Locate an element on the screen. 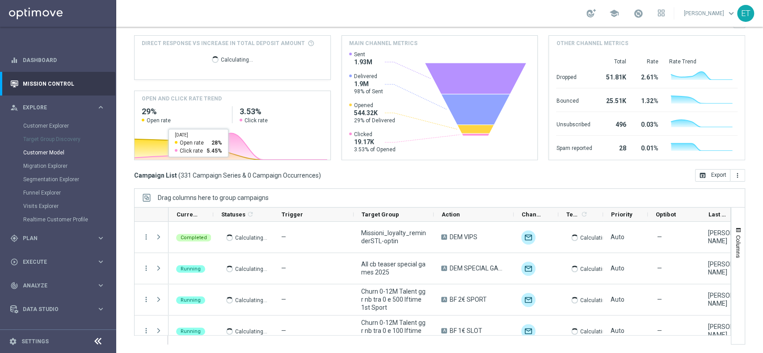 Image resolution: width=763 pixels, height=353 pixels. button: play_circle_outline Execute keyboard_arrow_right is located at coordinates (58, 262).